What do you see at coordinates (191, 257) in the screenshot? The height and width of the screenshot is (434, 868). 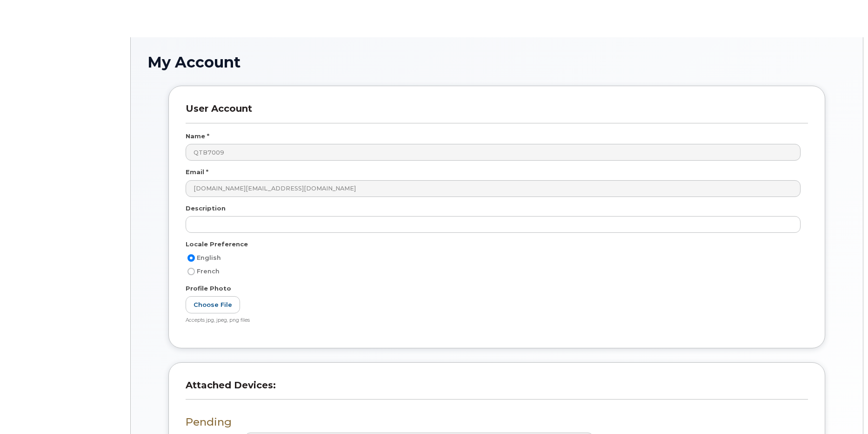 I see `input: English` at bounding box center [191, 257].